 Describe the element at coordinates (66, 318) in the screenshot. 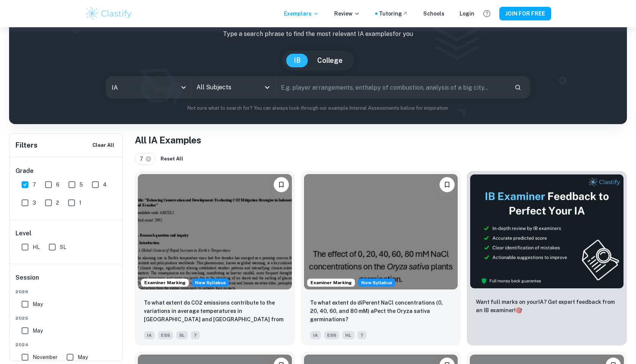

I see `span: 2025` at that location.